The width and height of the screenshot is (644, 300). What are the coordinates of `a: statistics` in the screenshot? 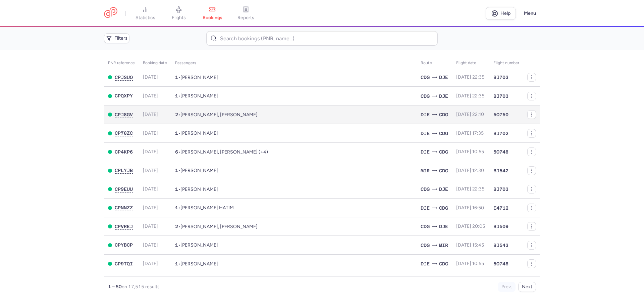 It's located at (145, 14).